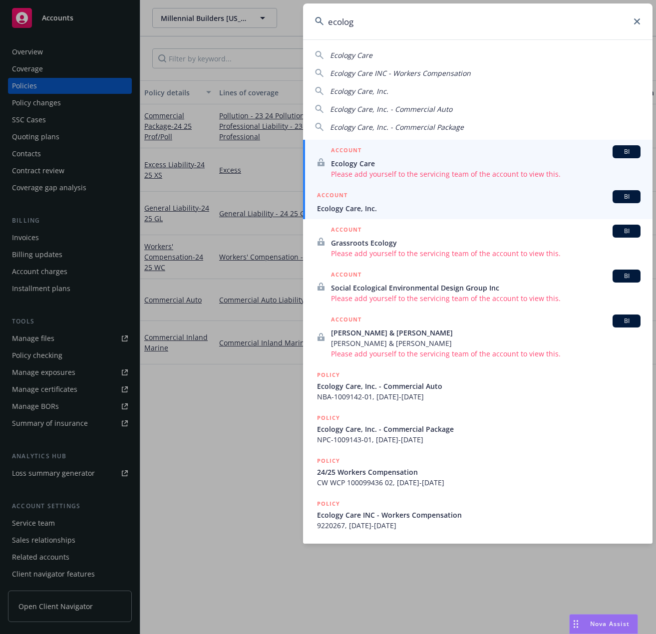 Image resolution: width=656 pixels, height=634 pixels. What do you see at coordinates (486, 288) in the screenshot?
I see `span: Social Ecological Environmental Design Group Inc` at bounding box center [486, 288].